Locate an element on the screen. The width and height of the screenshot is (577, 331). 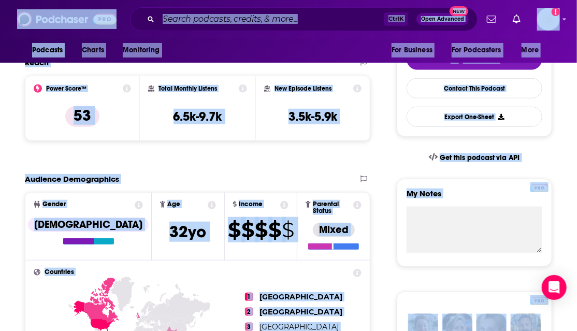
span: Podcasts is located at coordinates (47, 50).